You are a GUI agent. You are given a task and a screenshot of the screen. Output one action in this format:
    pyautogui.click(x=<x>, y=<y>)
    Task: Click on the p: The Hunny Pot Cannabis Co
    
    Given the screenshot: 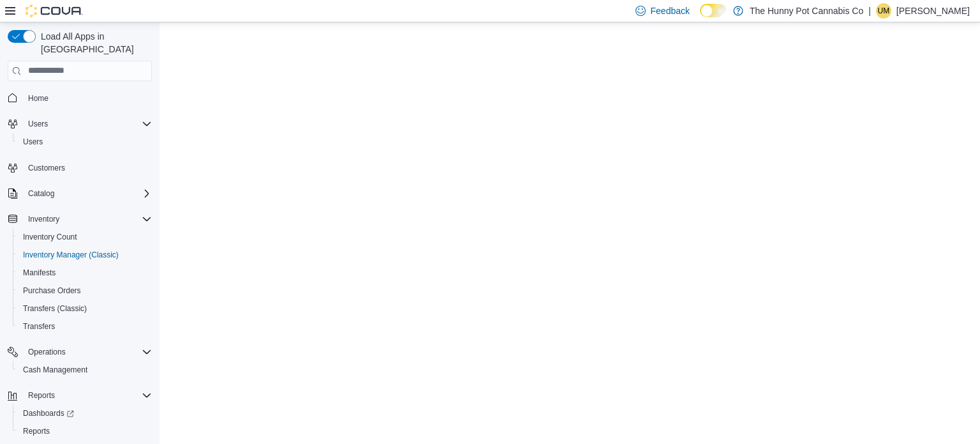 What is the action you would take?
    pyautogui.click(x=807, y=11)
    